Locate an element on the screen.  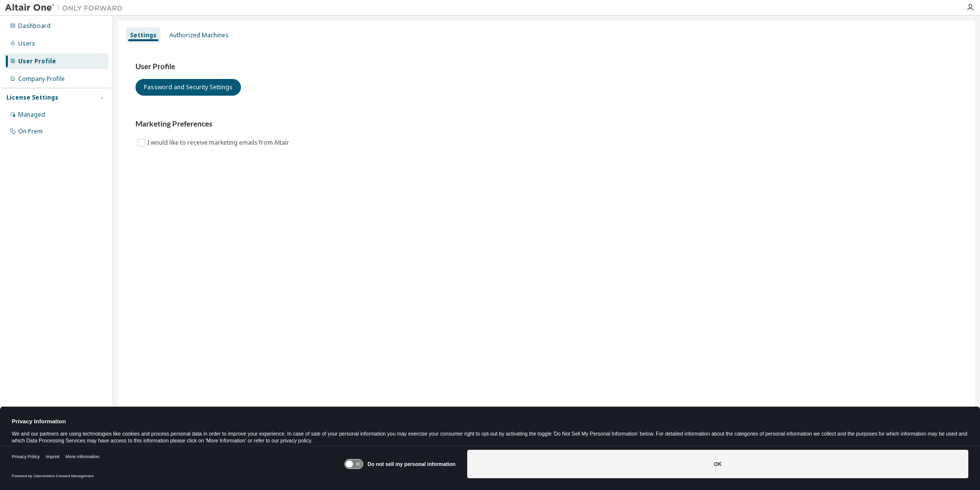
div: Dashboard is located at coordinates (34, 26).